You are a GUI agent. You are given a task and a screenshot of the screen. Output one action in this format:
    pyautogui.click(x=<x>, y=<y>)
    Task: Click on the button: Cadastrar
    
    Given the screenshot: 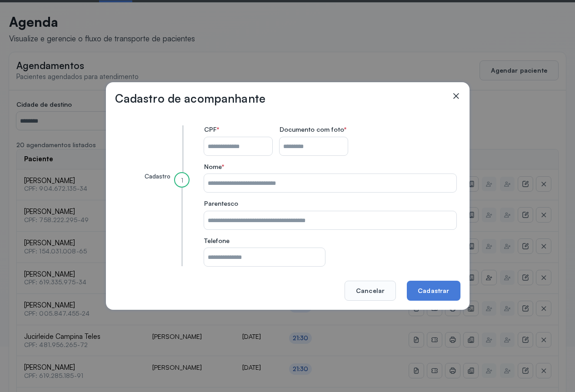 What is the action you would take?
    pyautogui.click(x=433, y=291)
    